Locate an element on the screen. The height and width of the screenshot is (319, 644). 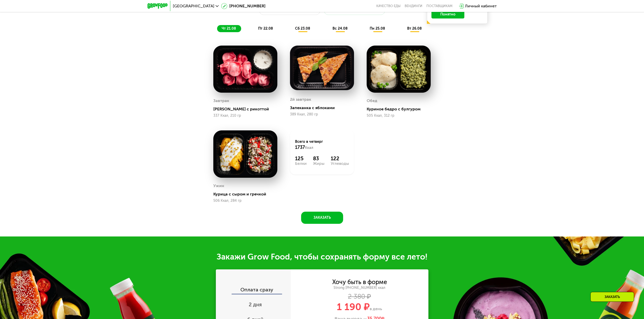
div: 83 is located at coordinates (319, 159).